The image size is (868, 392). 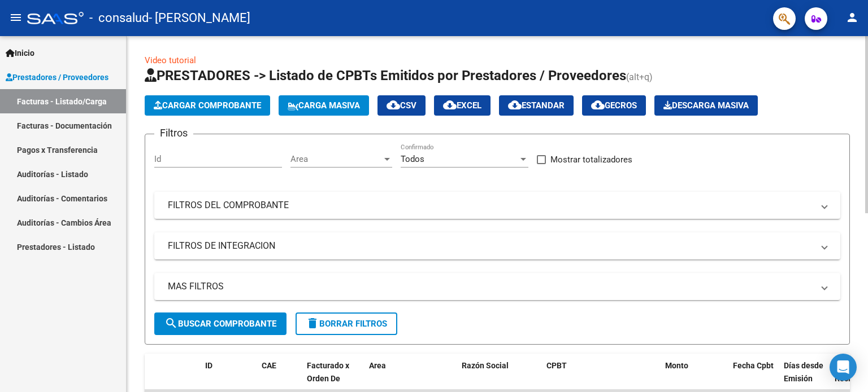 What do you see at coordinates (639, 77) in the screenshot?
I see `span: (alt+q)` at bounding box center [639, 77].